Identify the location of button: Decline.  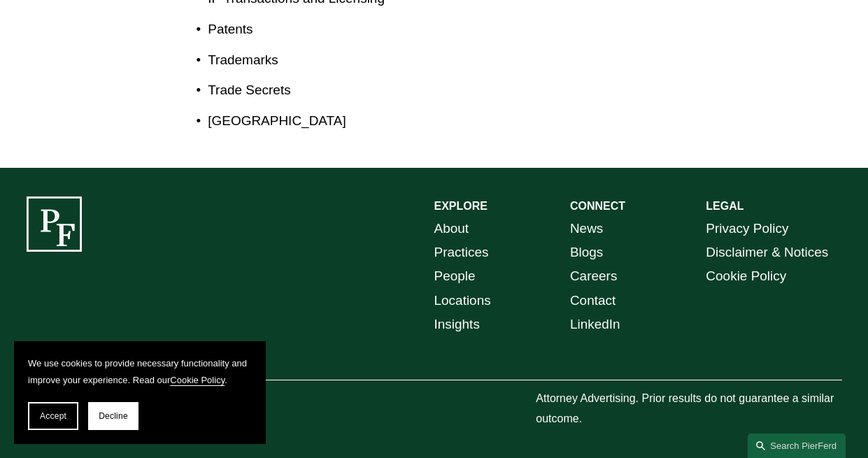
(113, 417).